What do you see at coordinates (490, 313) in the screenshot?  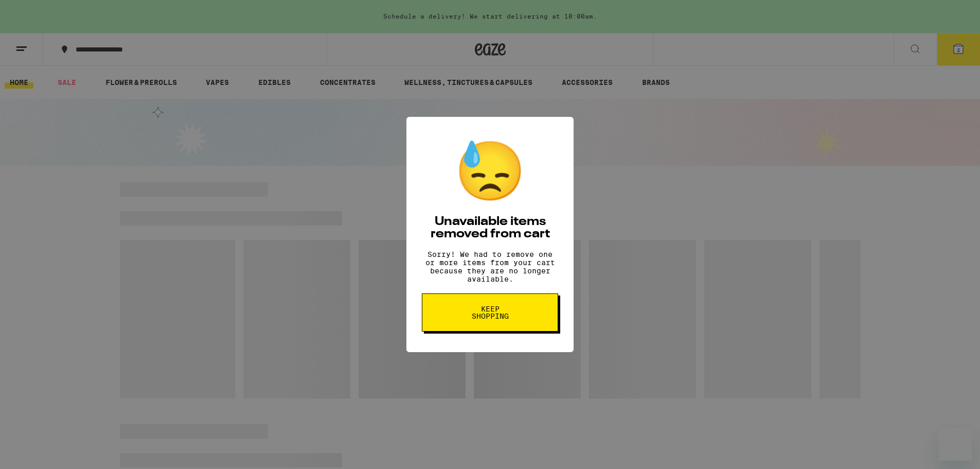 I see `button: Keep Shopping` at bounding box center [490, 313].